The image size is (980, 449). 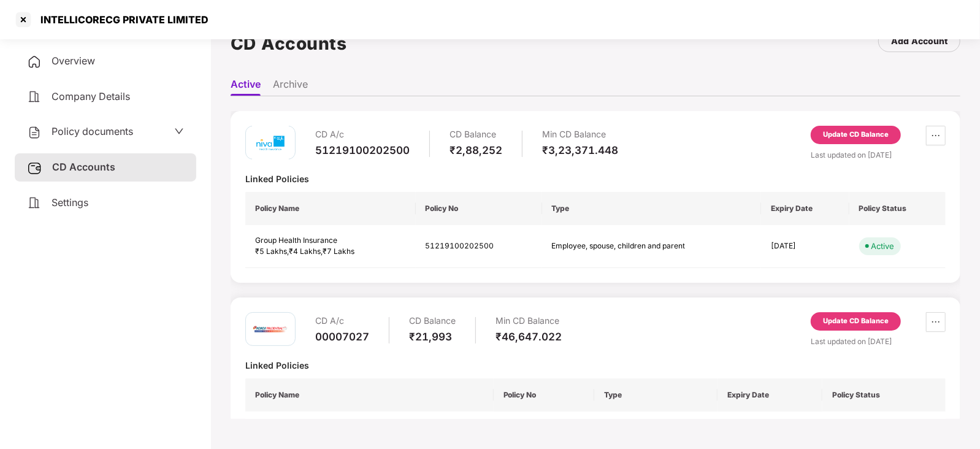 What do you see at coordinates (91, 97) in the screenshot?
I see `span: Company Details` at bounding box center [91, 97].